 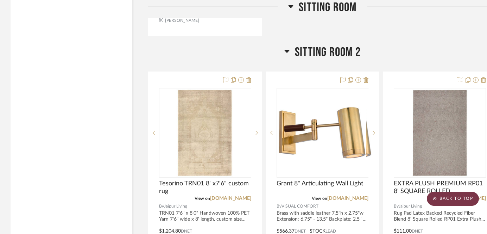 What do you see at coordinates (205, 133) in the screenshot?
I see `img: Tesorino TRN01 8' x7'6" custom rug` at bounding box center [205, 133].